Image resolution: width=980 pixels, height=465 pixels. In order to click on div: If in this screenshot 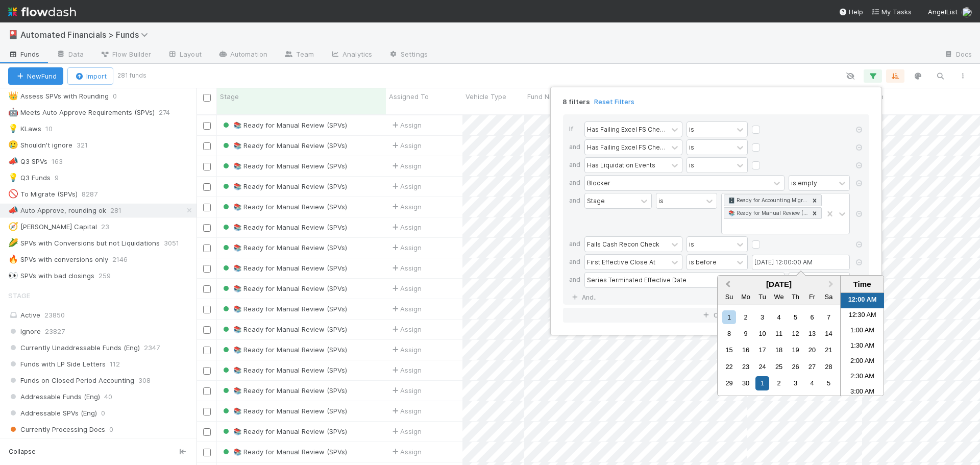, I will do `click(577, 130)`.